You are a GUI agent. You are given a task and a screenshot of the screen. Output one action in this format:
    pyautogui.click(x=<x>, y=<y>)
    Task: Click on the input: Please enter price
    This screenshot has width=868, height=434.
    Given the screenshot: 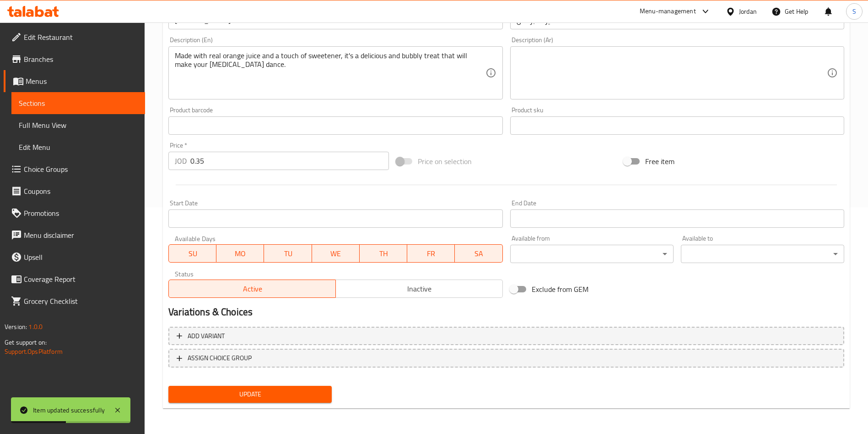 What is the action you would take?
    pyautogui.click(x=289, y=161)
    